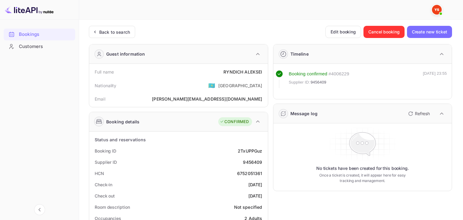 This screenshot has height=220, width=463. I want to click on button: Edit booking, so click(343, 32).